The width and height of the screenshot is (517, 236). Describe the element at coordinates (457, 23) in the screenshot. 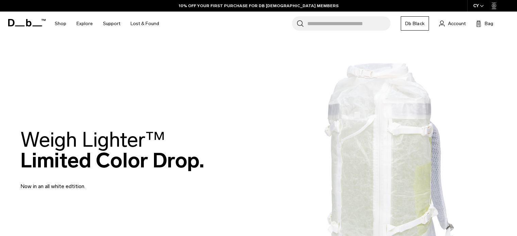

I see `span: Account` at that location.